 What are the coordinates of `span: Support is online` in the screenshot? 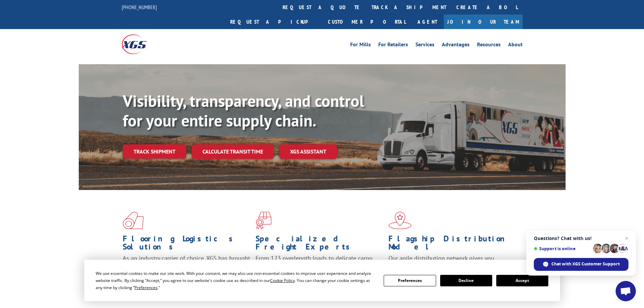 It's located at (562, 249).